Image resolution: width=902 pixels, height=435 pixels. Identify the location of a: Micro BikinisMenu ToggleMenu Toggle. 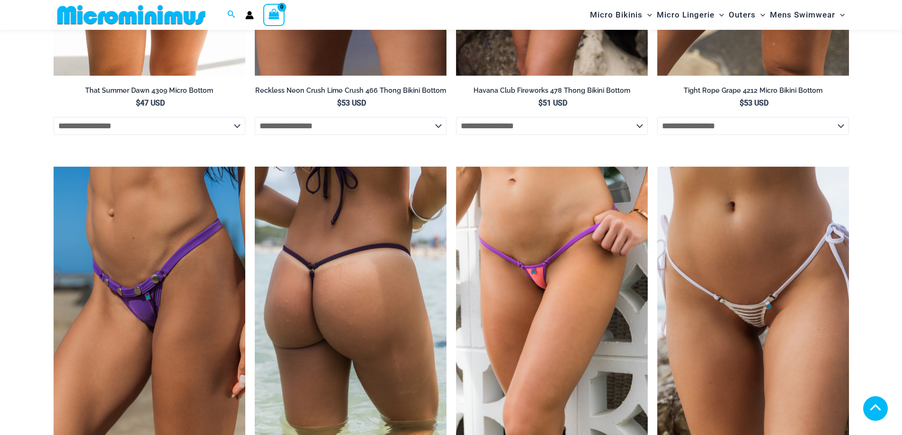
(621, 15).